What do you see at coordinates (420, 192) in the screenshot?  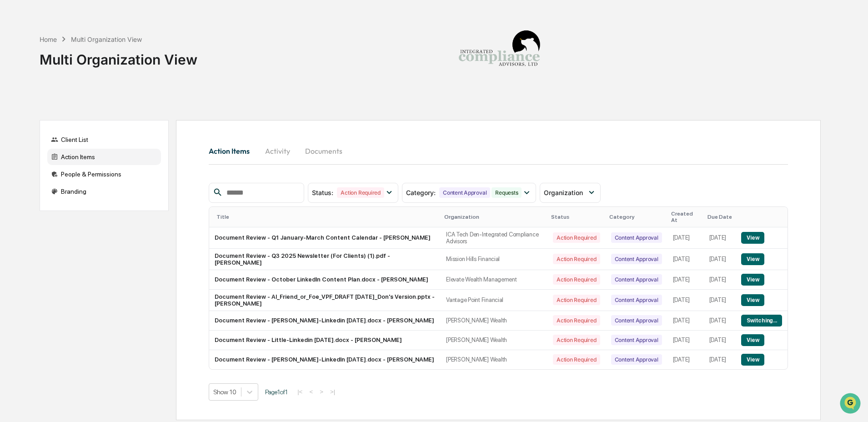 I see `span: Category :` at bounding box center [420, 192].